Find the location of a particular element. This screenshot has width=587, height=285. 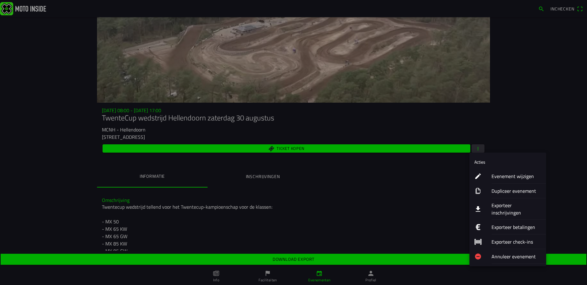

ion-icon: copy is located at coordinates (478, 191).